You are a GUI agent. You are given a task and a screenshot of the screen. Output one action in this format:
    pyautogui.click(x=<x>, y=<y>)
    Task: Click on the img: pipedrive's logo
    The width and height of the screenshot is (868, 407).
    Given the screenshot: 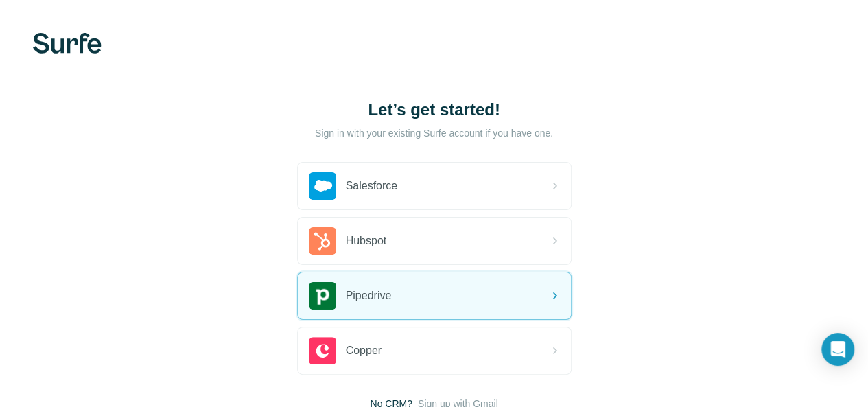 What is the action you would take?
    pyautogui.click(x=323, y=296)
    